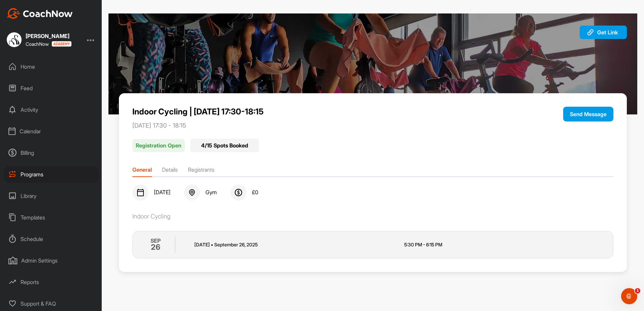 The height and width of the screenshot is (311, 644). Describe the element at coordinates (48, 44) in the screenshot. I see `div: CoachNow` at that location.